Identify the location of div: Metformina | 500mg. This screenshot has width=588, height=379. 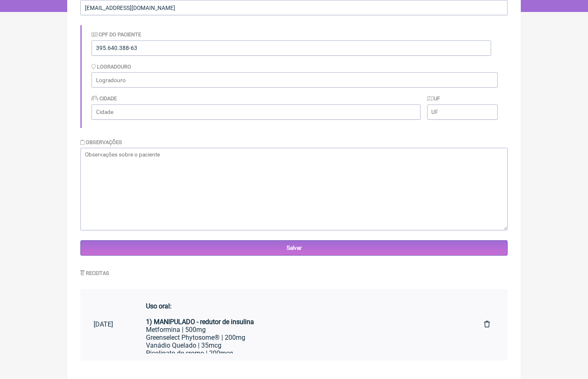
(302, 329).